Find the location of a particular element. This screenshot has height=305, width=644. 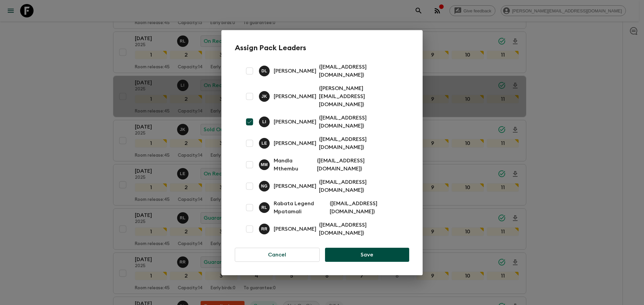

p: N G is located at coordinates (264, 186).